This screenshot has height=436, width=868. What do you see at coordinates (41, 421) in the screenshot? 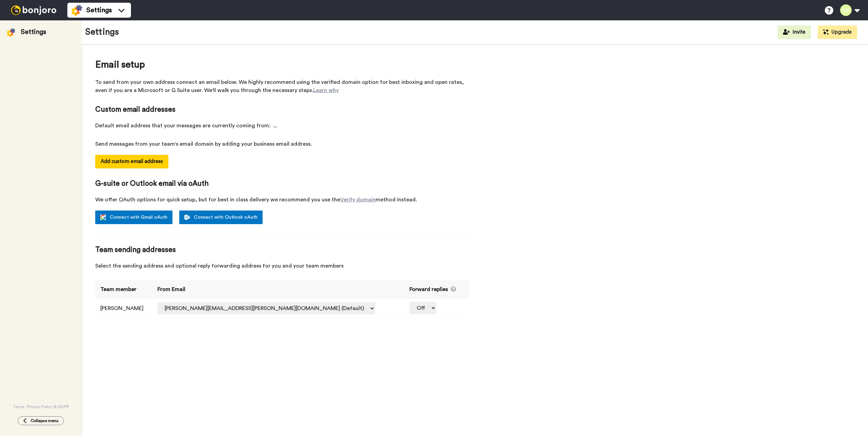
I see `button: Collapse menu` at bounding box center [41, 421].